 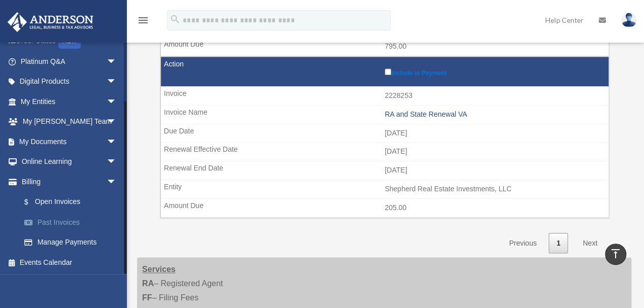 I want to click on strong: RA, so click(x=147, y=283).